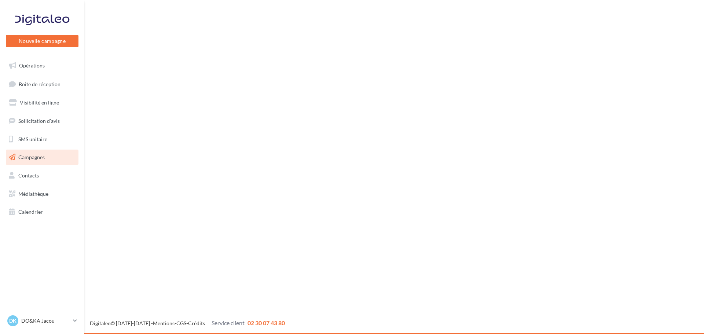 The height and width of the screenshot is (334, 704). What do you see at coordinates (42, 66) in the screenshot?
I see `a: Opérations` at bounding box center [42, 66].